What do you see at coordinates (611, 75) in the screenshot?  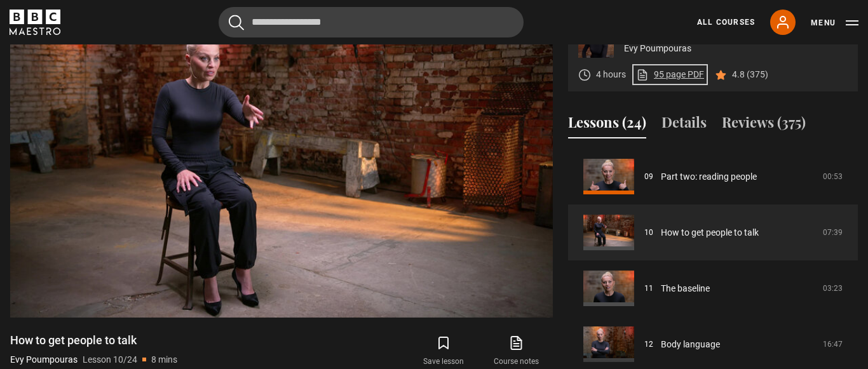 I see `p: 4 hours` at bounding box center [611, 75].